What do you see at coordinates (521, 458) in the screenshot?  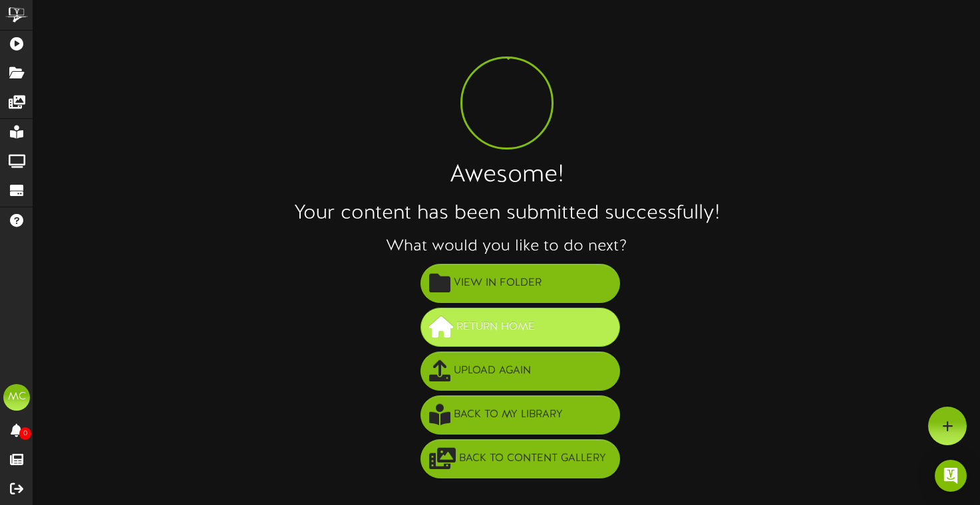 I see `button: Back to Content Gallery` at bounding box center [521, 458].